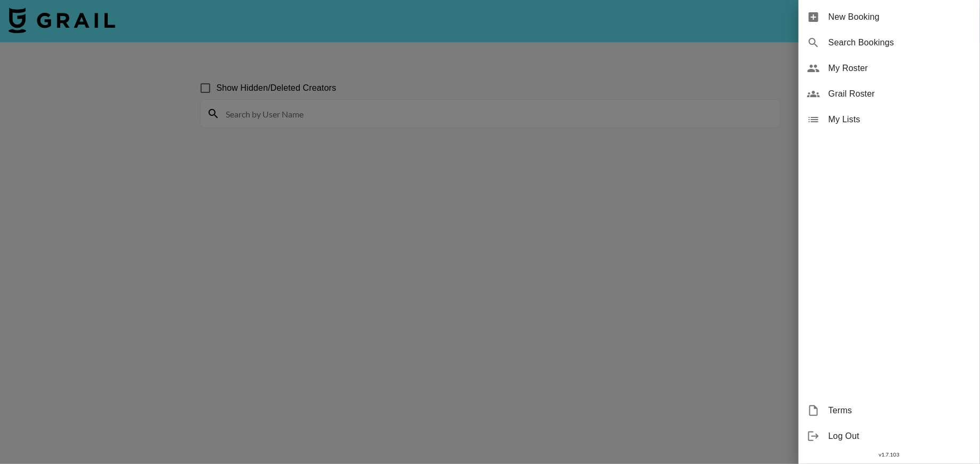 The height and width of the screenshot is (464, 980). Describe the element at coordinates (890, 436) in the screenshot. I see `div: Log Out` at that location.